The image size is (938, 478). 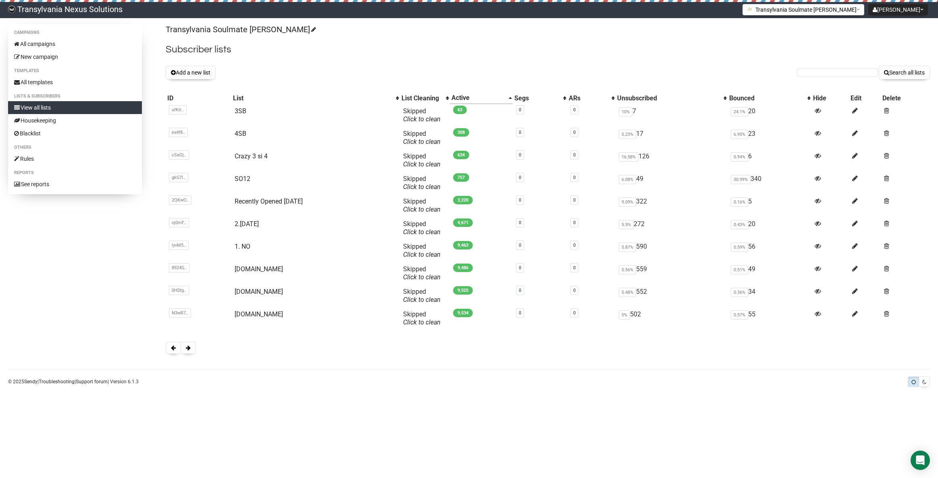 I want to click on a: Rules, so click(x=75, y=159).